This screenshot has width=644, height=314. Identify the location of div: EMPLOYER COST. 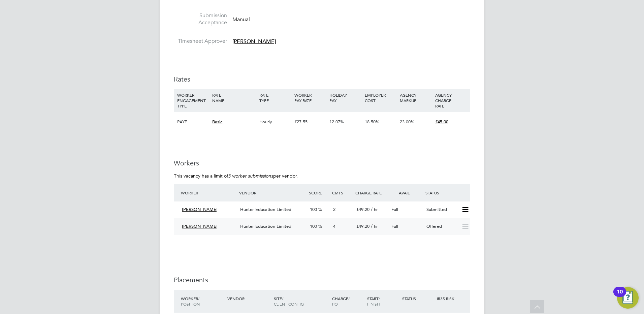
(380, 98).